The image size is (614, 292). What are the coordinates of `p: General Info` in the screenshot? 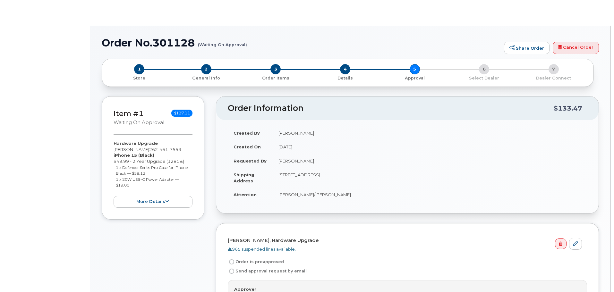 It's located at (206, 78).